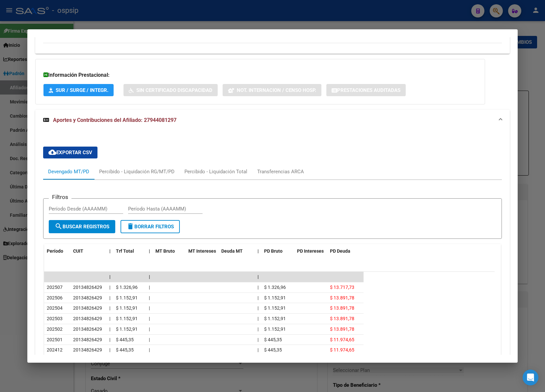 Image resolution: width=545 pixels, height=392 pixels. What do you see at coordinates (78, 251) in the screenshot?
I see `span: CUIT` at bounding box center [78, 251].